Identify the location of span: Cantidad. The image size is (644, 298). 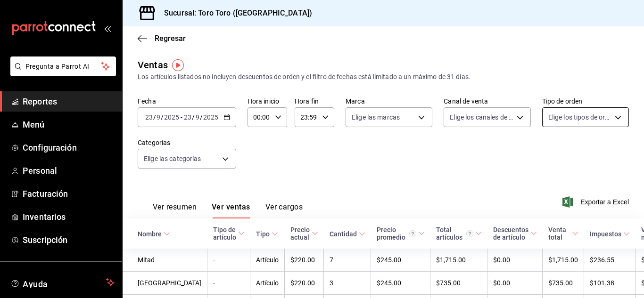
(347, 234).